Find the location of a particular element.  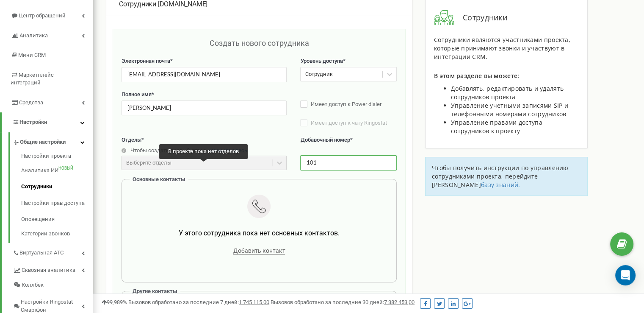

font: Добавлять, редактировать и удалять сотрудников проекта is located at coordinates (508, 92).